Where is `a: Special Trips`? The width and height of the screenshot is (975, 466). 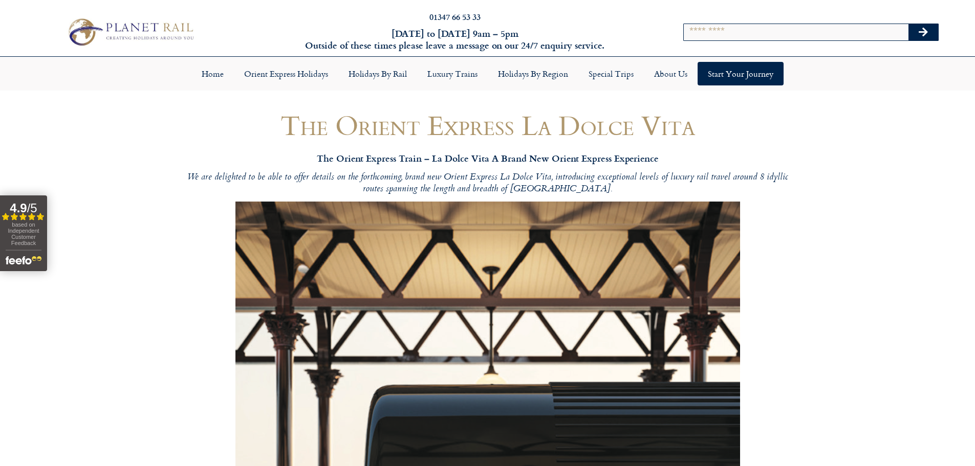 a: Special Trips is located at coordinates (611, 74).